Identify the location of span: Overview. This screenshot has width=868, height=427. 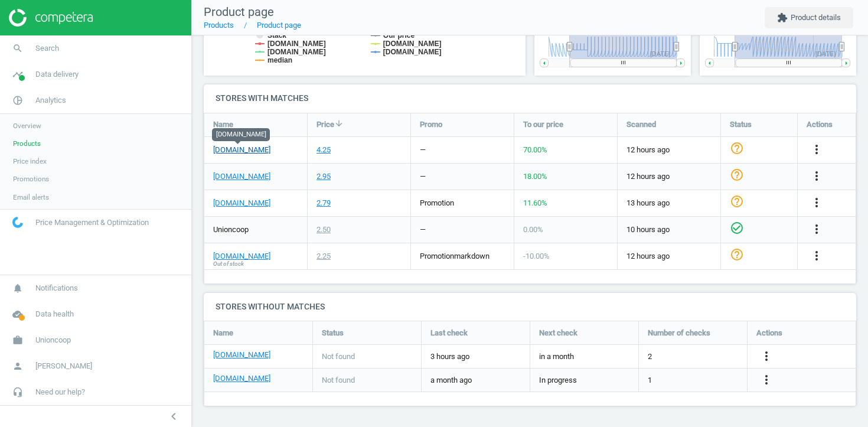
(27, 126).